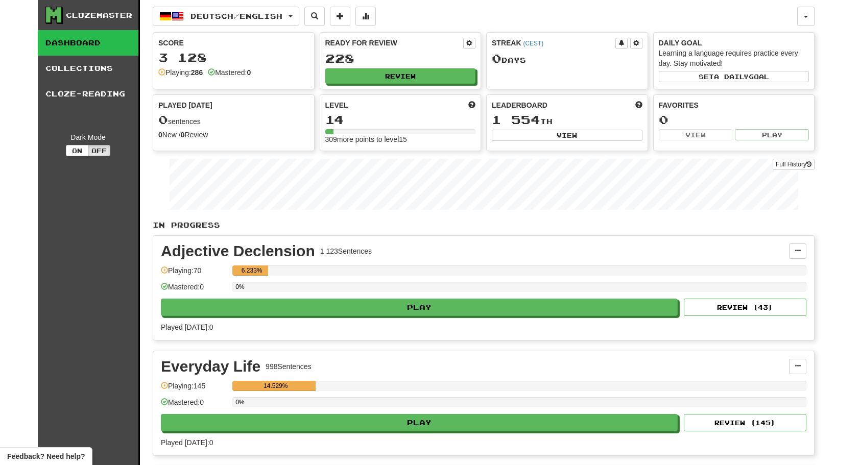 This screenshot has width=860, height=465. What do you see at coordinates (315, 16) in the screenshot?
I see `button: Search sentences` at bounding box center [315, 16].